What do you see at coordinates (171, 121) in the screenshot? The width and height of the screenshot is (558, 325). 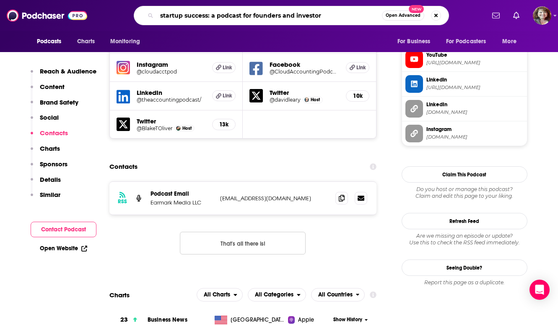 I see `h5: Twitter` at bounding box center [171, 121].